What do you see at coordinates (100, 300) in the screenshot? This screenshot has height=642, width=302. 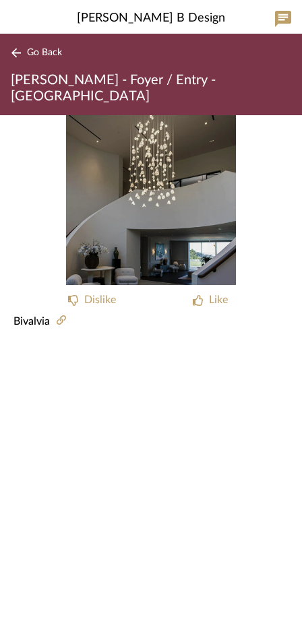 I see `div: Dislike` at bounding box center [100, 300].